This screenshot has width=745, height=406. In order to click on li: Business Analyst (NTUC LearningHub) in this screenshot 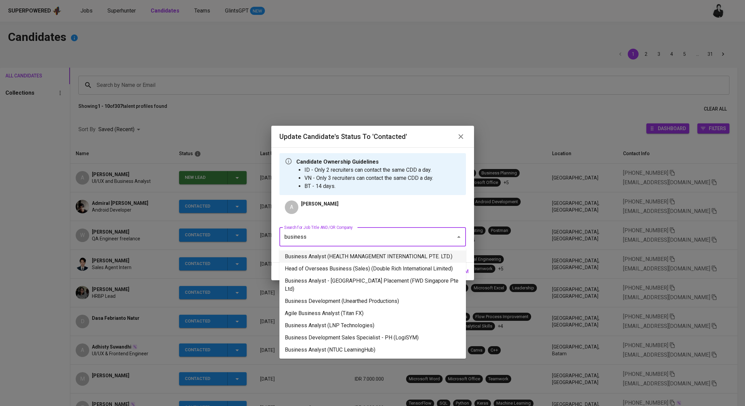, I will do `click(373, 350)`.